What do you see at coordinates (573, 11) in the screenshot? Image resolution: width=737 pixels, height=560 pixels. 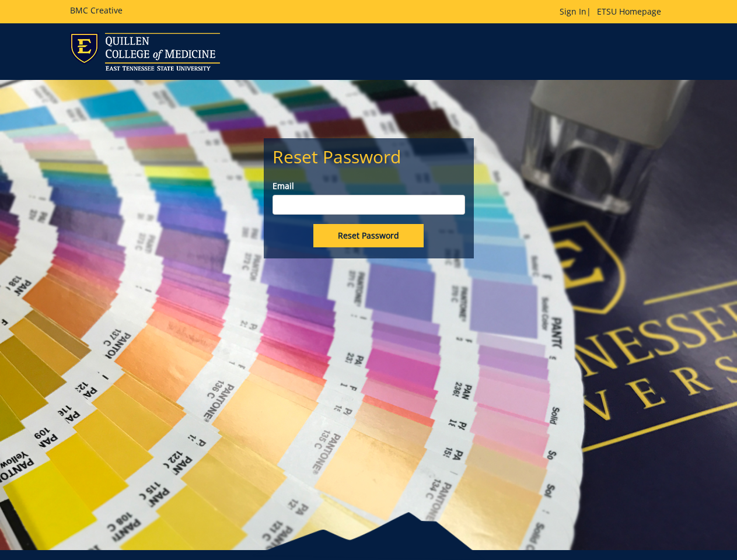 I see `a: Sign In` at bounding box center [573, 11].